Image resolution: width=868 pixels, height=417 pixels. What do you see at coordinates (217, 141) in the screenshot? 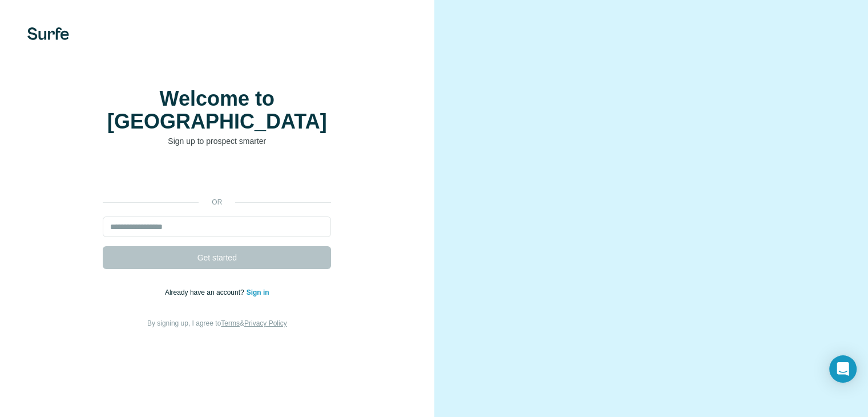
I see `p: Sign up to prospect smarter` at bounding box center [217, 141].